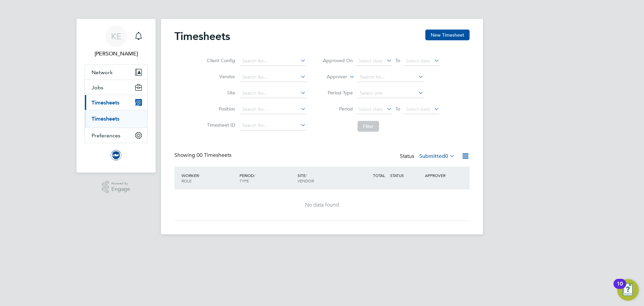 The width and height of the screenshot is (644, 306). Describe the element at coordinates (116, 54) in the screenshot. I see `span: Kayleigh Evans` at that location.